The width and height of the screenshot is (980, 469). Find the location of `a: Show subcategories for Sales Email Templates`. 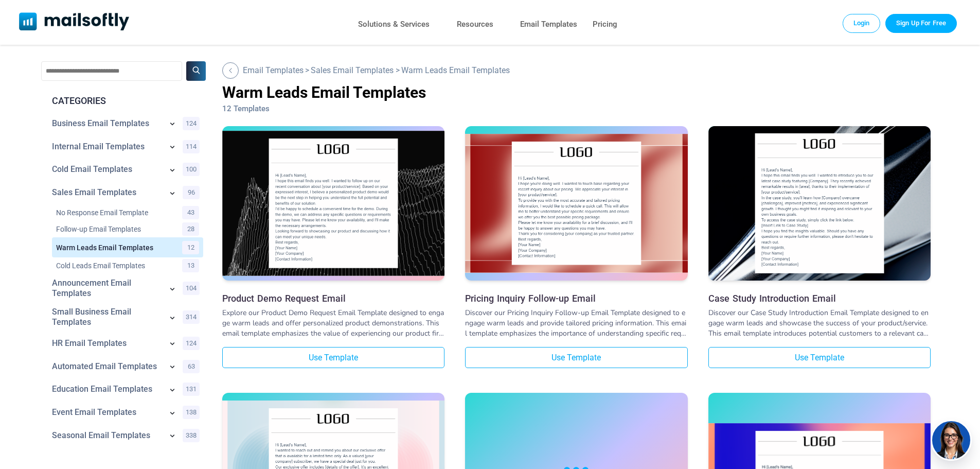

a: Show subcategories for Sales Email Templates is located at coordinates (173, 194).